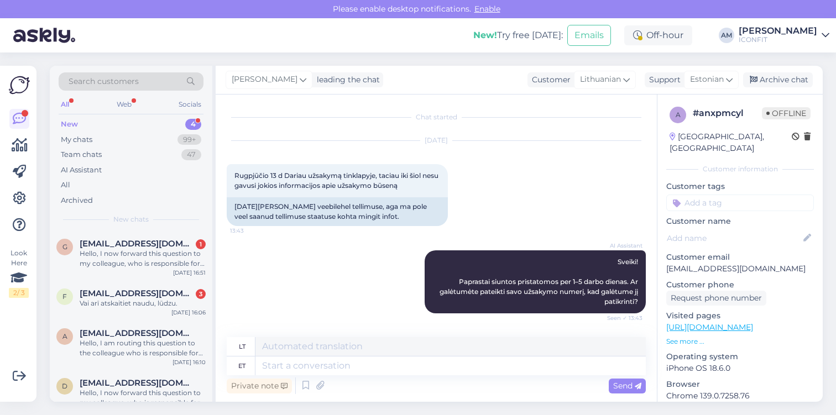 The height and width of the screenshot is (415, 836). I want to click on div: Look Here, so click(19, 273).